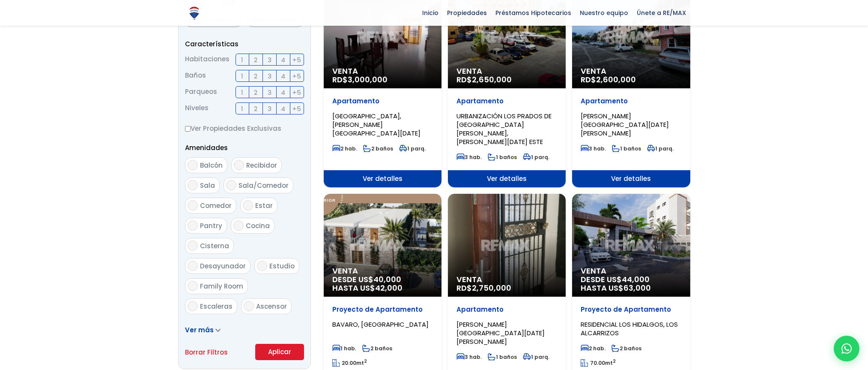 This screenshot has width=868, height=370. Describe the element at coordinates (258, 225) in the screenshot. I see `span: Cocina` at that location.